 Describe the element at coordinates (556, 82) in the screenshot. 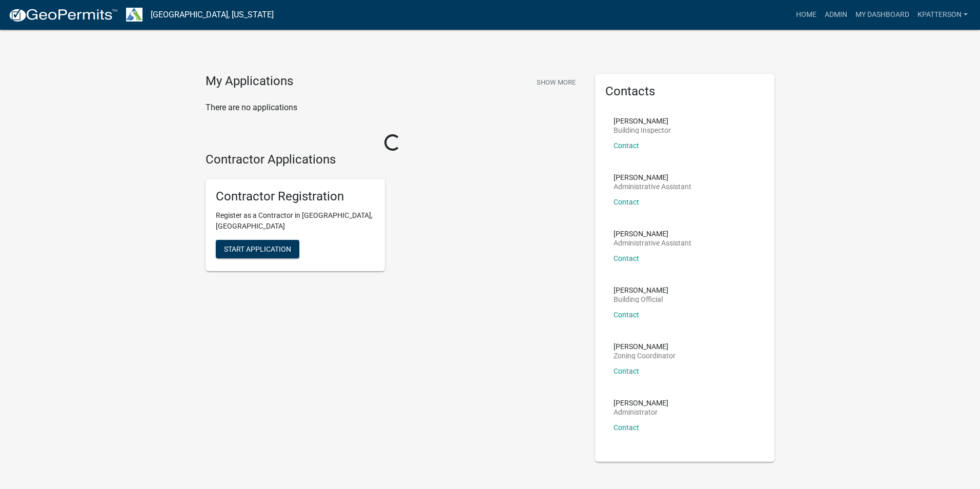

I see `button: Show More` at that location.